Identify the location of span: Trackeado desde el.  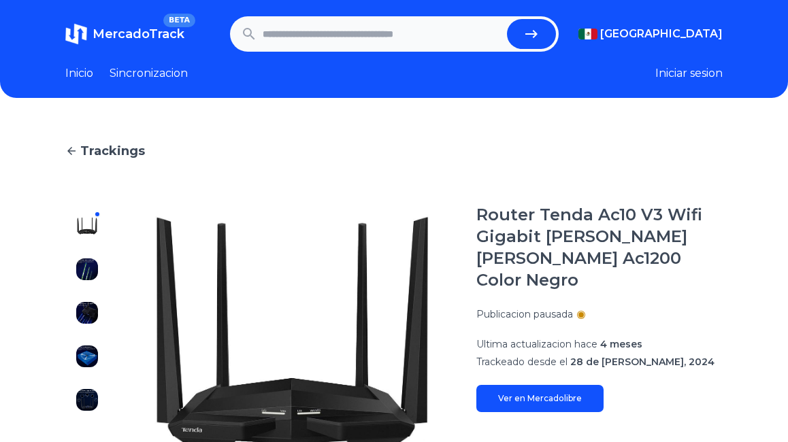
(522, 362).